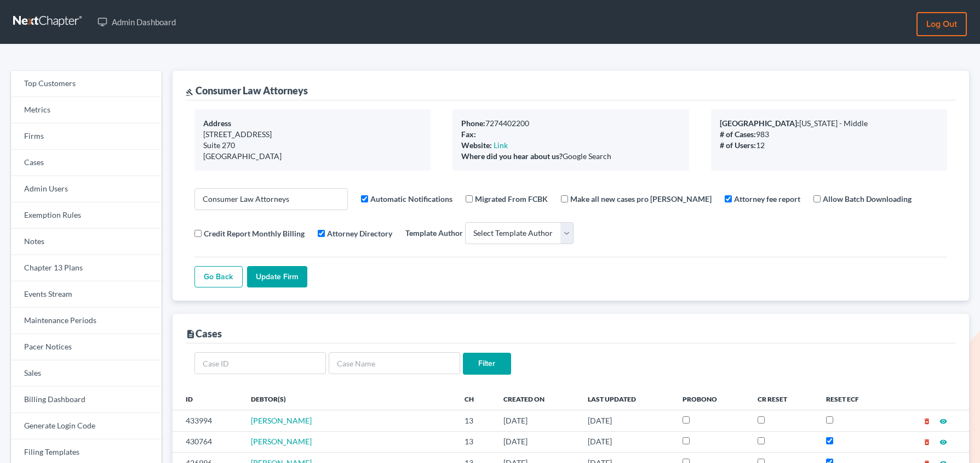 This screenshot has height=463, width=980. Describe the element at coordinates (254, 233) in the screenshot. I see `label: Credit Report Monthly Billing` at that location.